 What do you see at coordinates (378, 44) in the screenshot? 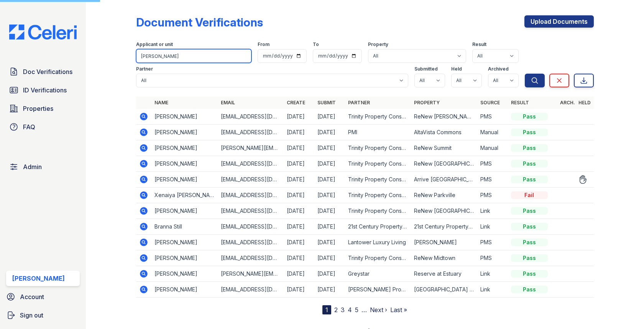
I see `label: Property` at bounding box center [378, 44].